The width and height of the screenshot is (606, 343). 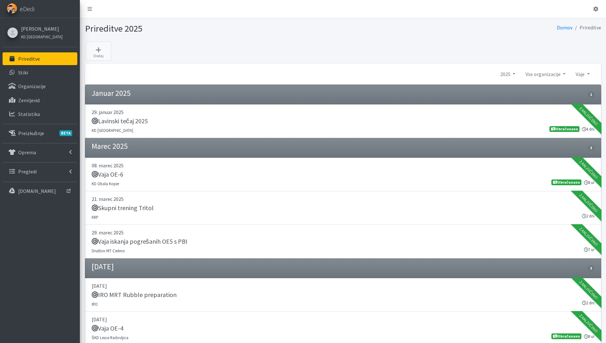 I want to click on a: Stiki, so click(x=40, y=73).